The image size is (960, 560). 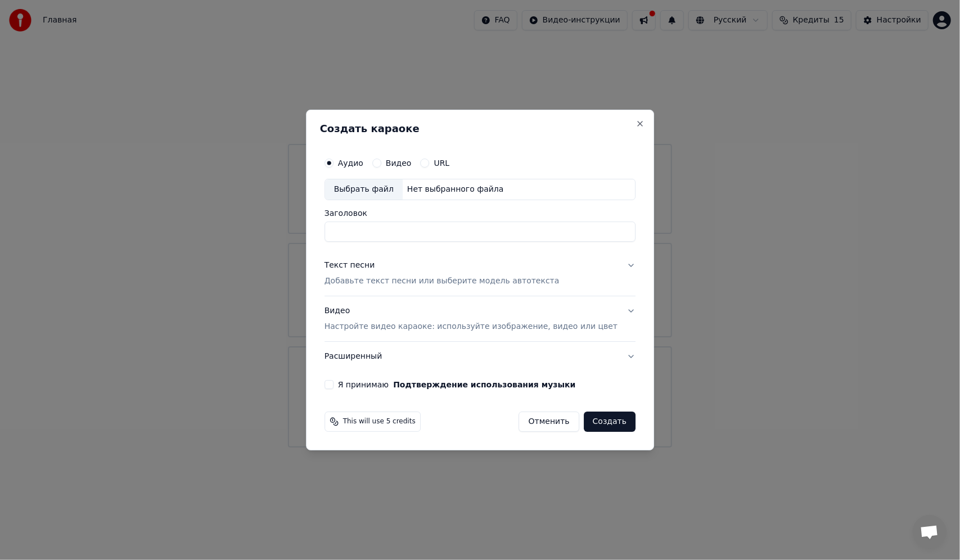 I want to click on div: Видео, so click(x=471, y=319).